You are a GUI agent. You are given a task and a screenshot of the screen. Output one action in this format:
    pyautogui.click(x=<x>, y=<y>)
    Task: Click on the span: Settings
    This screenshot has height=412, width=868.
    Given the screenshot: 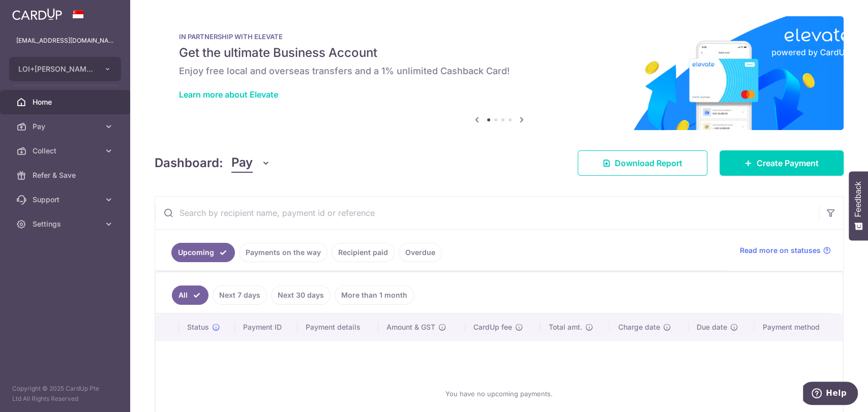 What is the action you would take?
    pyautogui.click(x=66, y=224)
    